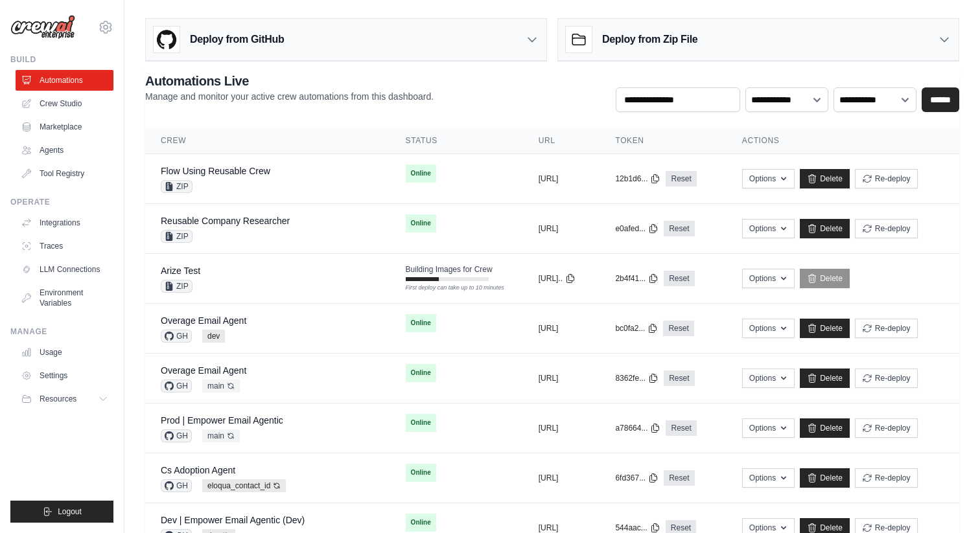 Image resolution: width=980 pixels, height=533 pixels. What do you see at coordinates (64, 376) in the screenshot?
I see `a: Settings` at bounding box center [64, 376].